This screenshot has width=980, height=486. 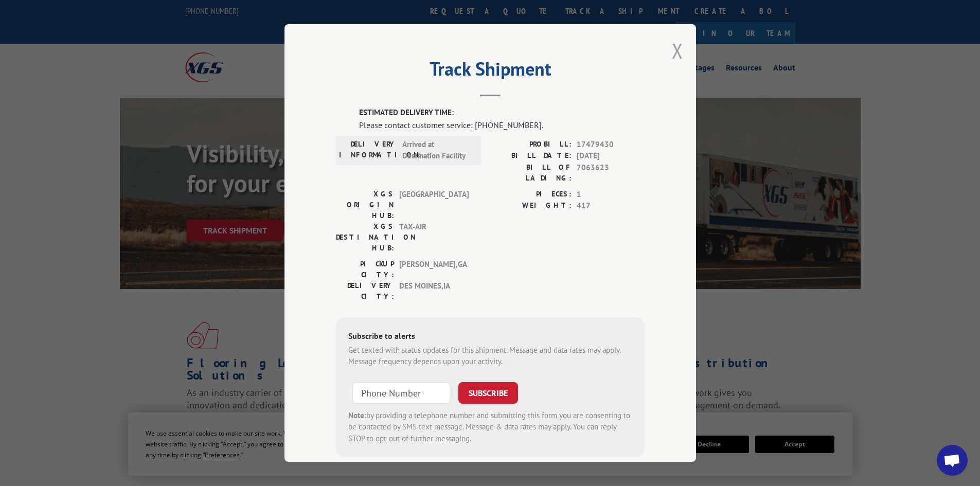 I want to click on div: Get texted with status updates for this shipment. Message and data rates may apply. Message frequ..., so click(x=490, y=356).